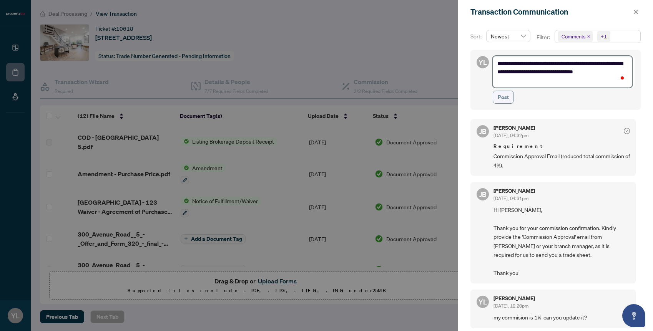 This screenshot has height=331, width=653. What do you see at coordinates (562, 72) in the screenshot?
I see `textarea: To enrich screen reader interactions, please activate Accessibility in Grammarly extension settings` at bounding box center [562, 72].